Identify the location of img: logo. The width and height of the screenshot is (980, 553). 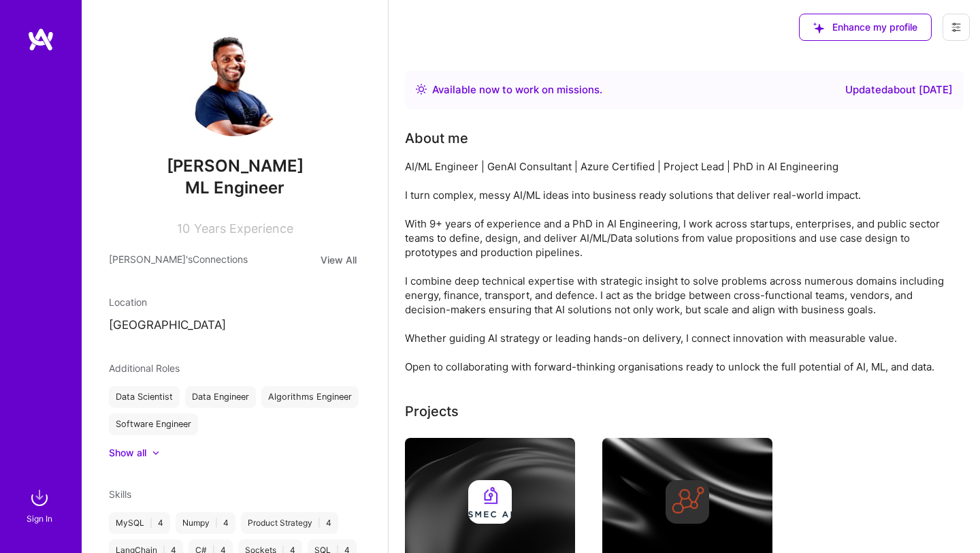
(41, 40).